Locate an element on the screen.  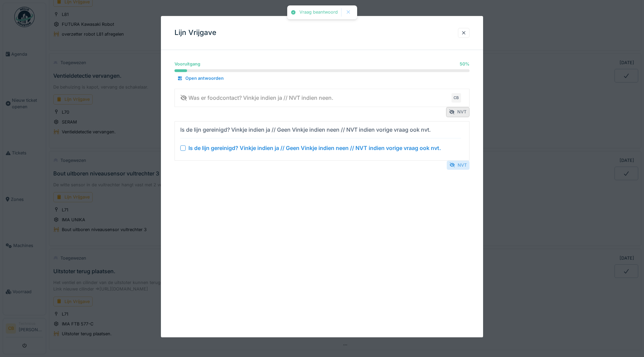
div: Vooruitgang is located at coordinates (187, 63).